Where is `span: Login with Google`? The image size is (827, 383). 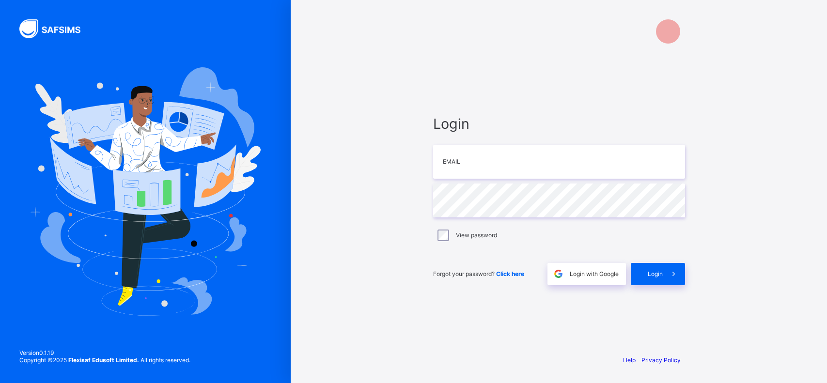
span: Login with Google is located at coordinates (594, 274).